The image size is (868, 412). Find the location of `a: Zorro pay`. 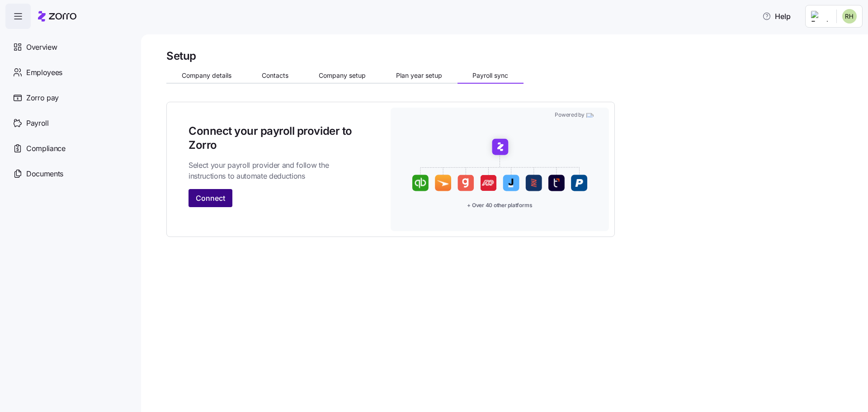

a: Zorro pay is located at coordinates (70, 98).